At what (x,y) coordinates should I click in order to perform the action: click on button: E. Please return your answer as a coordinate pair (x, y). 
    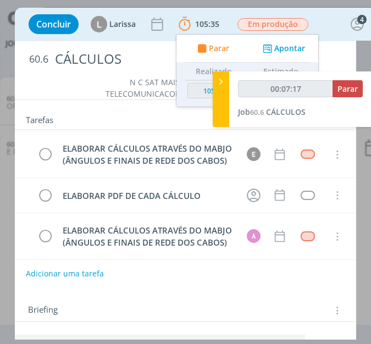
    Looking at the image, I should click on (253, 154).